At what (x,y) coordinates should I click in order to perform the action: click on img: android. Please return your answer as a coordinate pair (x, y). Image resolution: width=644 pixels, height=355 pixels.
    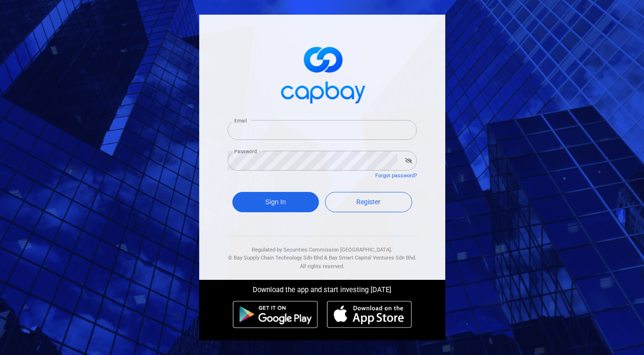
    Looking at the image, I should click on (275, 314).